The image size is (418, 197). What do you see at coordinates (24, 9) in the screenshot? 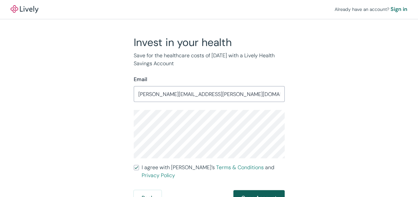
I see `img: Lively` at bounding box center [24, 9].